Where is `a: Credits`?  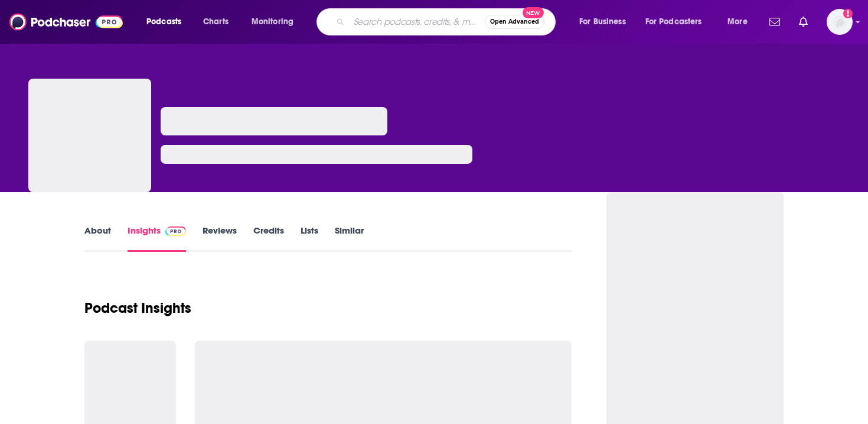 a: Credits is located at coordinates (268, 238).